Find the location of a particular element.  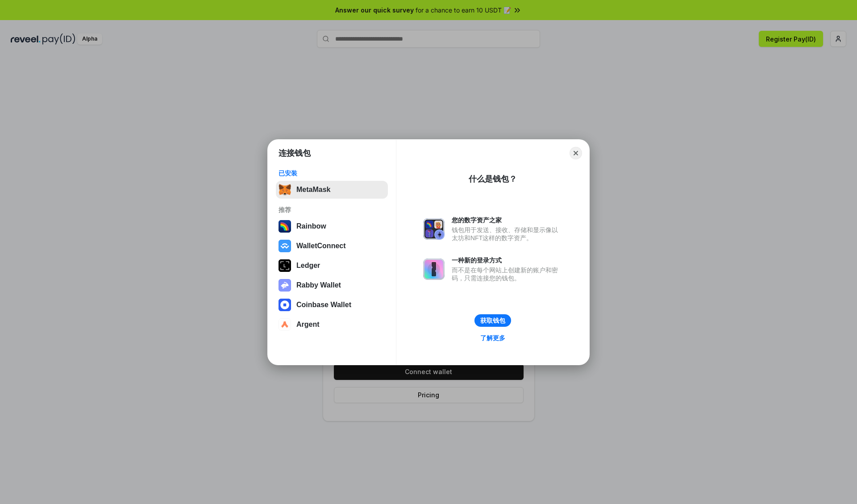

button: Close is located at coordinates (575, 153).